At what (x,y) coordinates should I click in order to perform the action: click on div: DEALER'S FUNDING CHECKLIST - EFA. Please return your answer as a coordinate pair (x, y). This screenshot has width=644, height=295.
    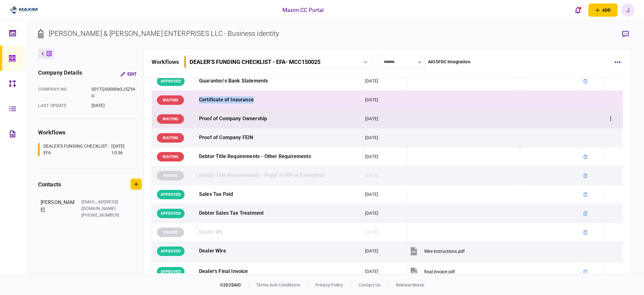
    Looking at the image, I should click on (77, 149).